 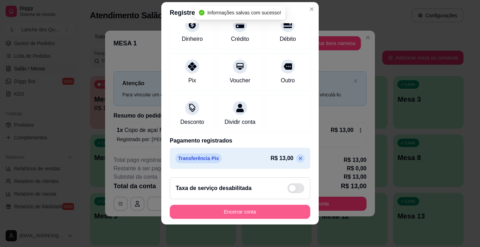 I want to click on p: Transferência Pix, so click(x=199, y=158).